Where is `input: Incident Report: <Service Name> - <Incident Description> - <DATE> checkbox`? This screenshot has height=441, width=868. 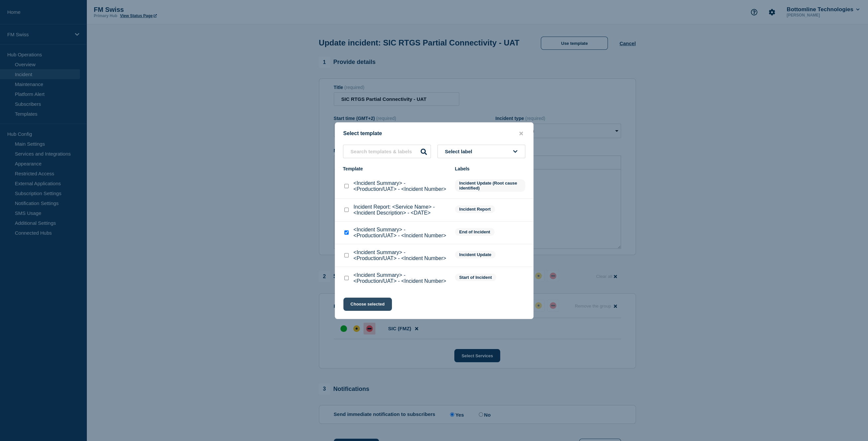
input: Incident Report: <Service Name> - <Incident Description> - <DATE> checkbox is located at coordinates (347, 210).